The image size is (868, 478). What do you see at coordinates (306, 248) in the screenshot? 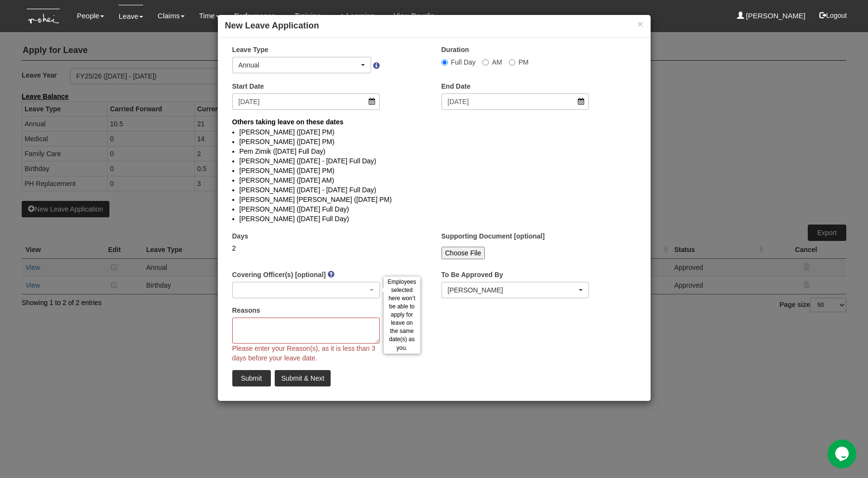
I see `div: 2` at bounding box center [306, 248].